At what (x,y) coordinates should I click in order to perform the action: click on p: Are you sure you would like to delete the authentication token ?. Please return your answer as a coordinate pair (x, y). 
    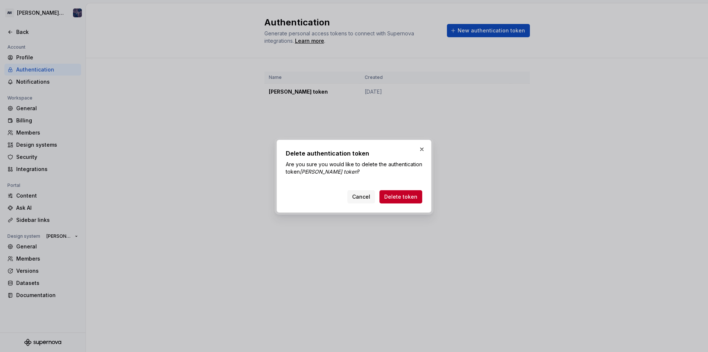
    Looking at the image, I should click on (354, 168).